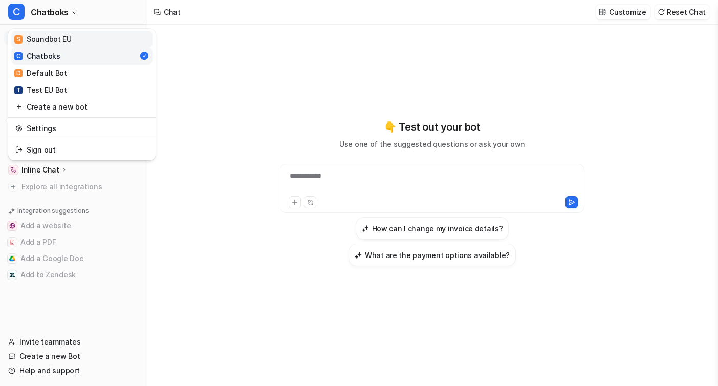  I want to click on div: CChatboks, so click(82, 94).